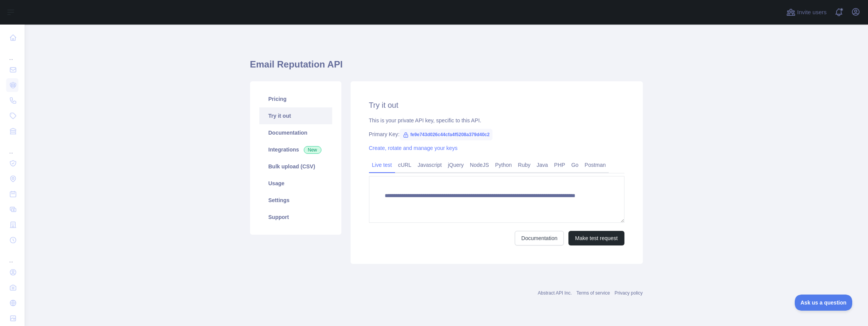  Describe the element at coordinates (806, 12) in the screenshot. I see `button: Invite users` at that location.